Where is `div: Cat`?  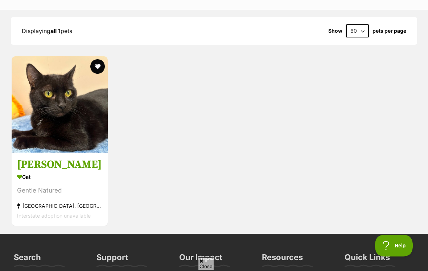
div: Cat is located at coordinates (60, 176).